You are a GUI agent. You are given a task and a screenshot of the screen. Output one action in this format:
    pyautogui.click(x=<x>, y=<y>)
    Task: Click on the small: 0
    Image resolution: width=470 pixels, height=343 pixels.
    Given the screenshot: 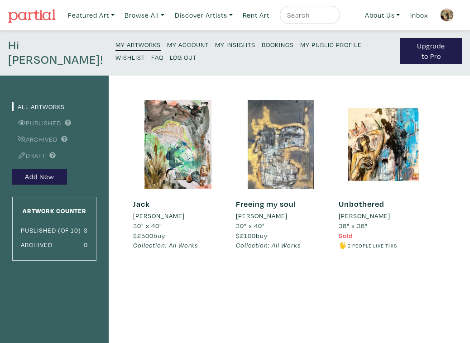 What is the action you would take?
    pyautogui.click(x=86, y=244)
    